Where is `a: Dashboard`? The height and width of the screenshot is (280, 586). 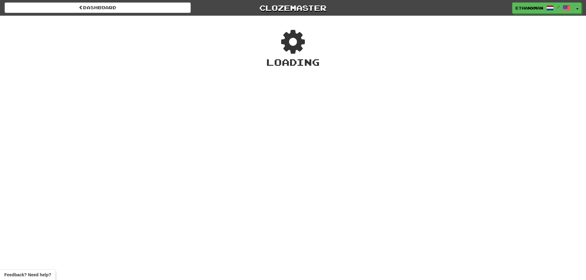 a: Dashboard is located at coordinates (97, 8).